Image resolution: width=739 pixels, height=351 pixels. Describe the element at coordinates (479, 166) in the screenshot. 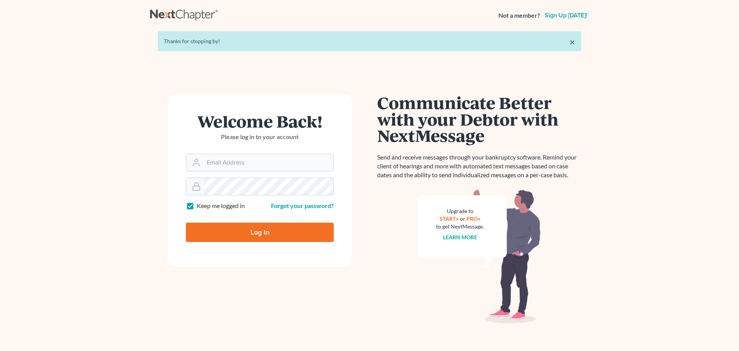

I see `p: Send and receive messages through your bankruptcy software. Remind your client of hearings and mo...` at that location.